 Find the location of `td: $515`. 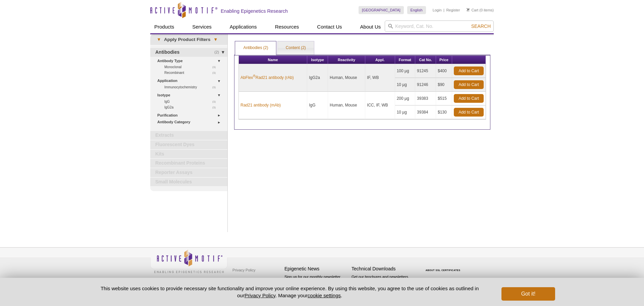

td: $515 is located at coordinates (444, 99).